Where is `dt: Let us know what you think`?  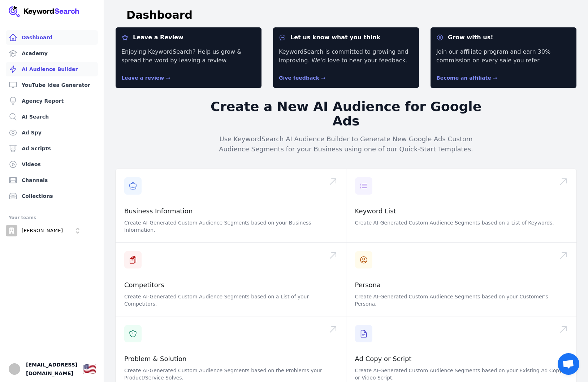
dt: Let us know what you think is located at coordinates (346, 38).